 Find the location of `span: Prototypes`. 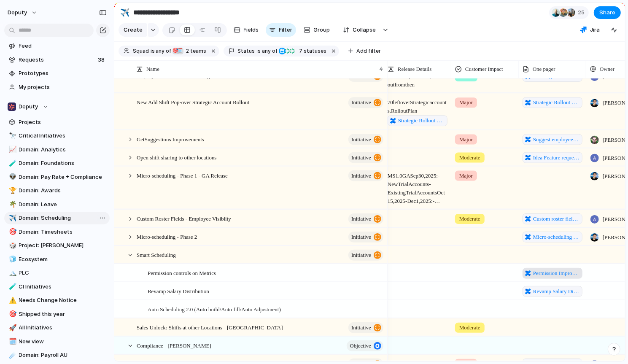

span: Prototypes is located at coordinates (63, 73).